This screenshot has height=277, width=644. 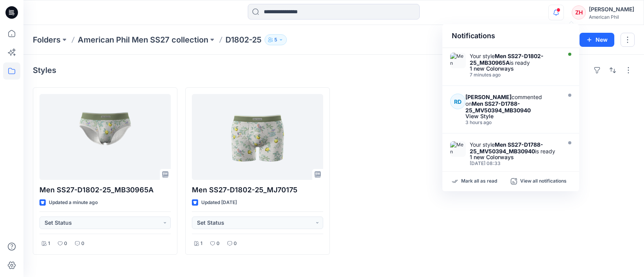 I want to click on div: Monday, September 08, 2025 08:04, so click(x=515, y=75).